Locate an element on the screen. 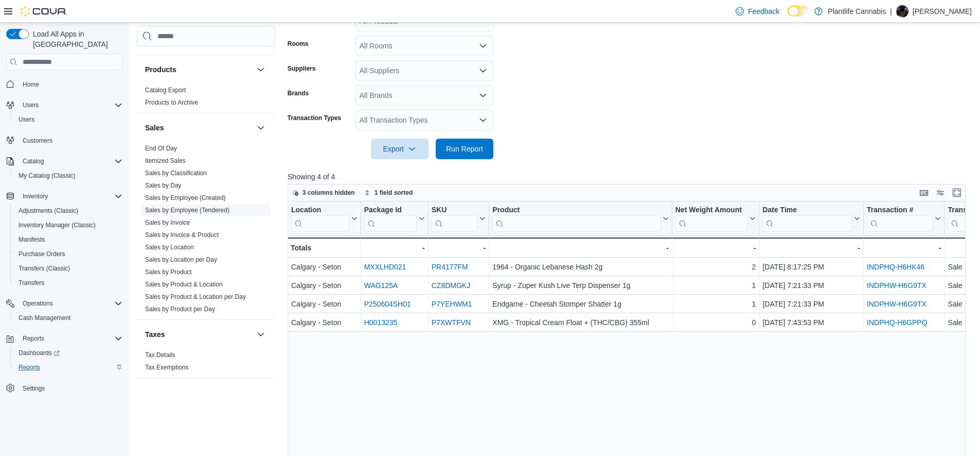 This screenshot has height=456, width=980. a: Settings is located at coordinates (33, 388).